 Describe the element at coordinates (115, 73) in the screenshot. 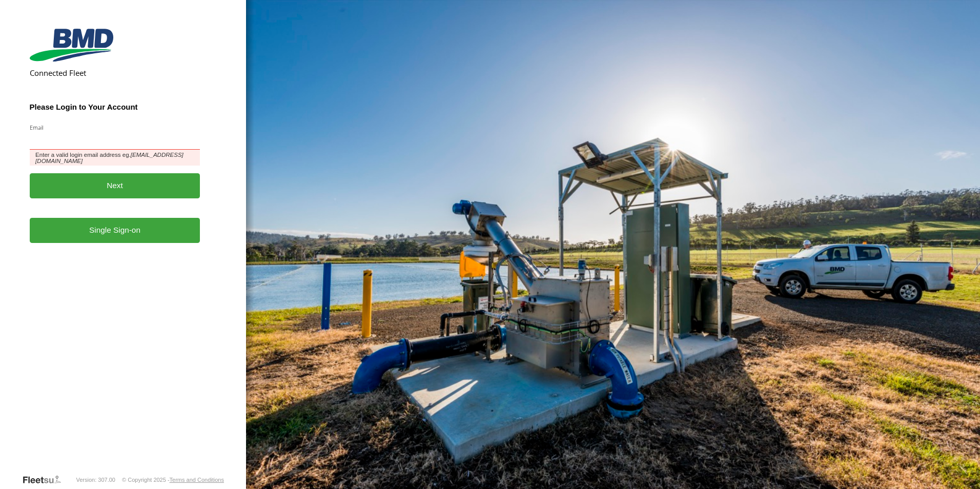

I see `h2: Connected Fleet` at that location.